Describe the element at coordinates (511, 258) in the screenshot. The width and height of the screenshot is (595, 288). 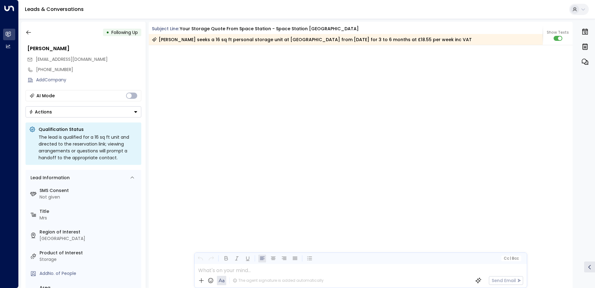
I see `span: Cc Bcc` at that location.